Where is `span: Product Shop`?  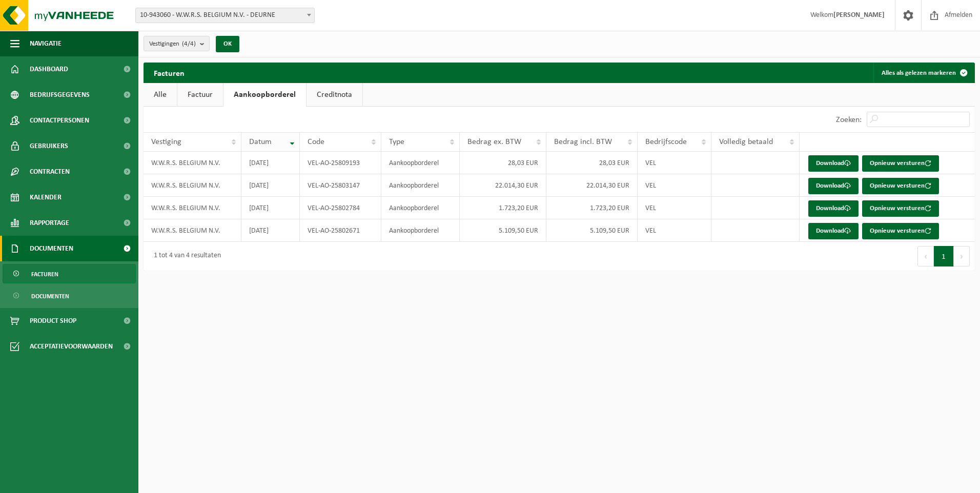
span: Product Shop is located at coordinates (53, 320).